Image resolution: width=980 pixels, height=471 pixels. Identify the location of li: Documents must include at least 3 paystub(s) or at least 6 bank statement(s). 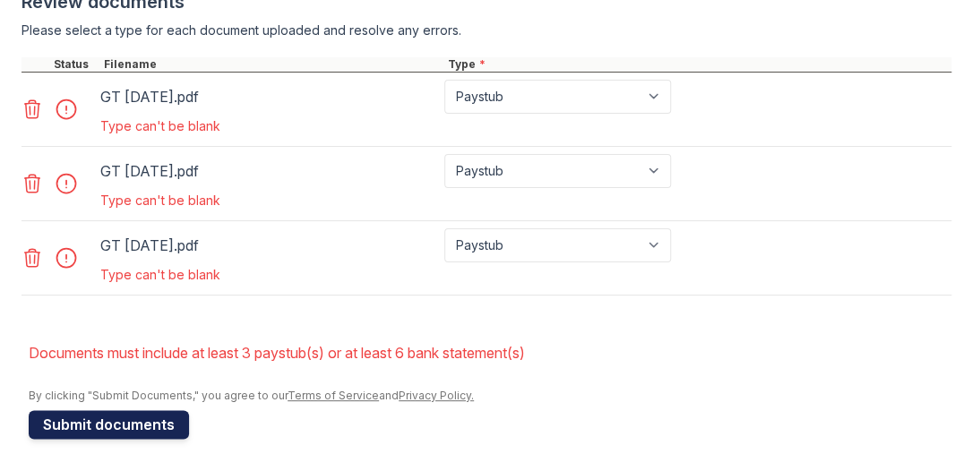
(490, 353).